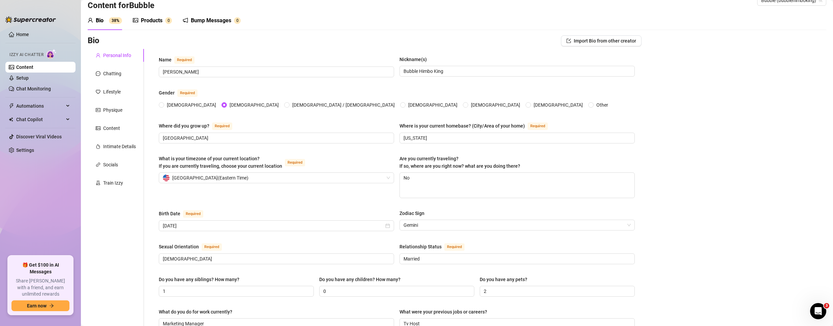  What do you see at coordinates (98, 73) in the screenshot?
I see `span: message` at bounding box center [98, 73].